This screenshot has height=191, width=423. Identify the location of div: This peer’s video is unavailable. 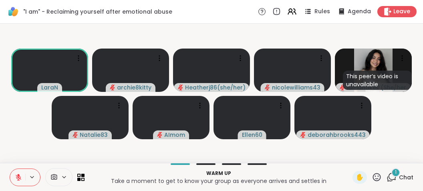
(377, 80).